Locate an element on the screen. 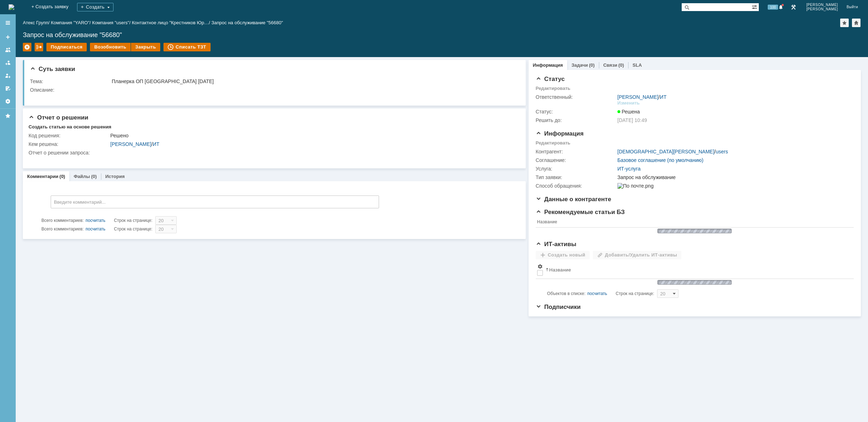 This screenshot has height=422, width=868. img: По почте.png is located at coordinates (635, 186).